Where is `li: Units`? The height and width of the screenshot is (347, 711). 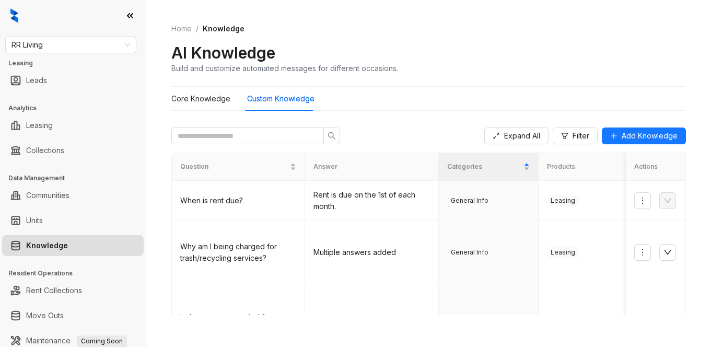 li: Units is located at coordinates (73, 220).